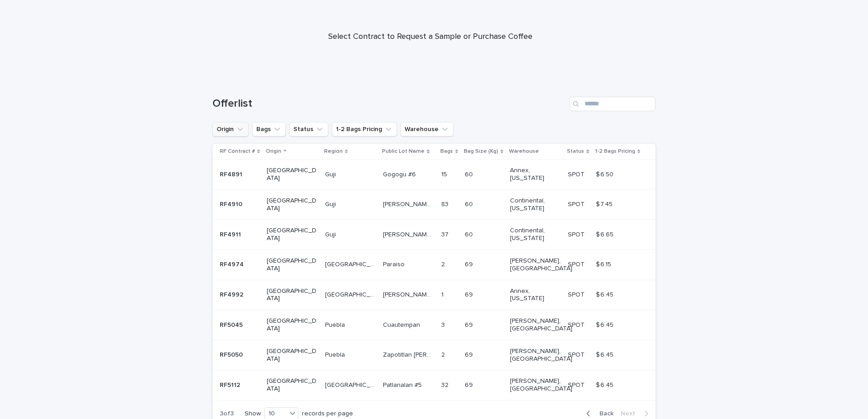  What do you see at coordinates (409, 294) in the screenshot?
I see `p: Jose Juarez Alonso` at bounding box center [409, 294].